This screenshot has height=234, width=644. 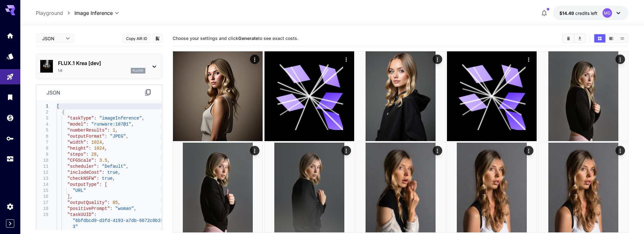 What do you see at coordinates (10, 206) in the screenshot?
I see `div: Settings` at bounding box center [10, 206].